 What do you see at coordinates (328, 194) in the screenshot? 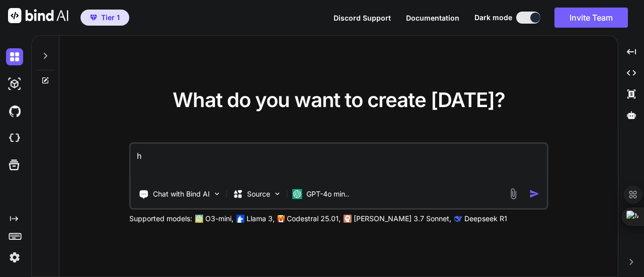
I see `p: GPT-4o min..` at bounding box center [328, 194].